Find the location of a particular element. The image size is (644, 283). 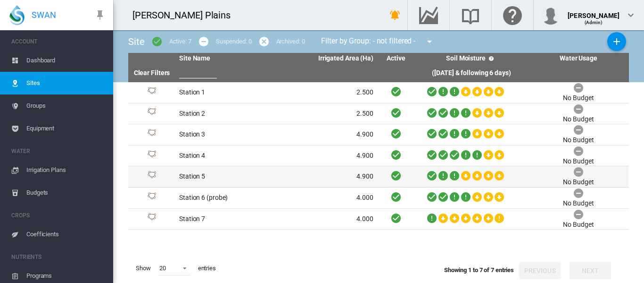

th: Active is located at coordinates (396, 59).